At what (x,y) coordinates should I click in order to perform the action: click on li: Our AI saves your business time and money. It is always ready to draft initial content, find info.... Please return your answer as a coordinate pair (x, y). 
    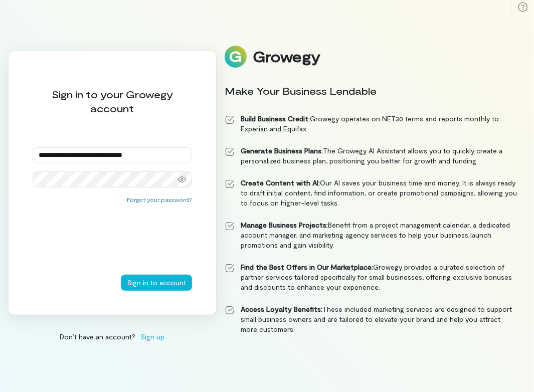
    Looking at the image, I should click on (371, 193).